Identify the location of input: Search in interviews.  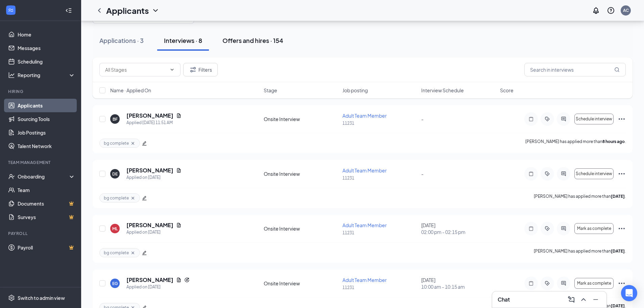
(575, 70).